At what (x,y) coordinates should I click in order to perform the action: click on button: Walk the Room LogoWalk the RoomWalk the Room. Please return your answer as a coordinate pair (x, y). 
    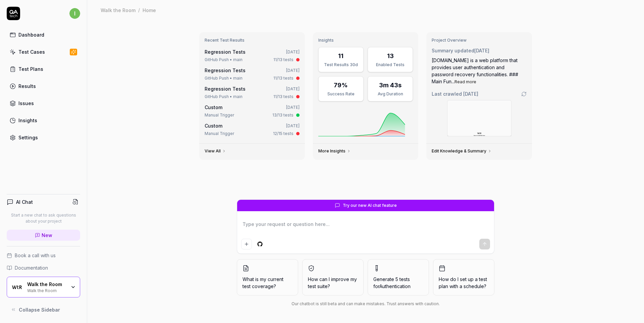
    Looking at the image, I should click on (43, 287).